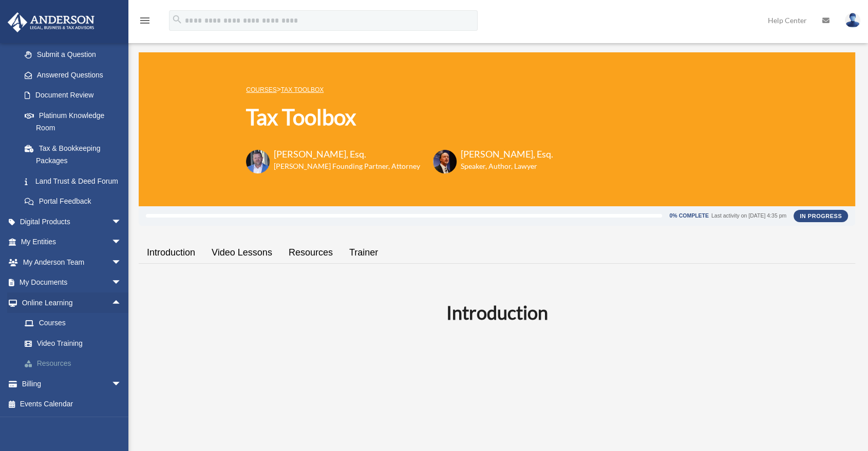 Image resolution: width=868 pixels, height=451 pixels. Describe the element at coordinates (445, 162) in the screenshot. I see `img: Scott-Estill-Headshot.png` at that location.